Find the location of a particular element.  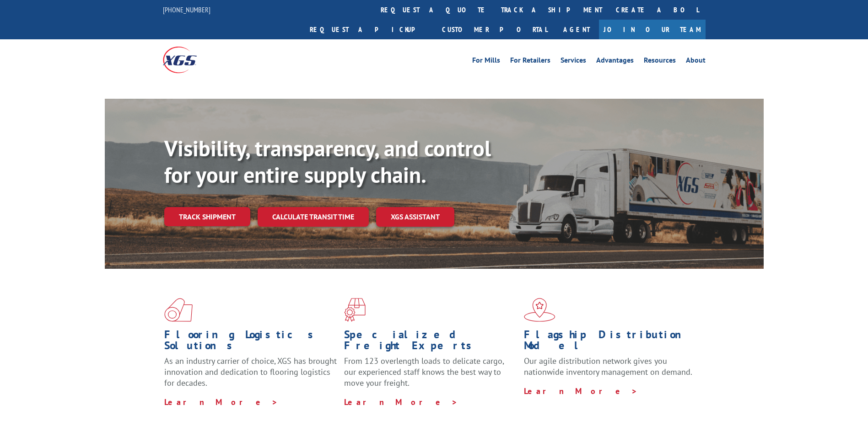

img: xgs-icon-flagship-distribution-model-red is located at coordinates (539, 310).